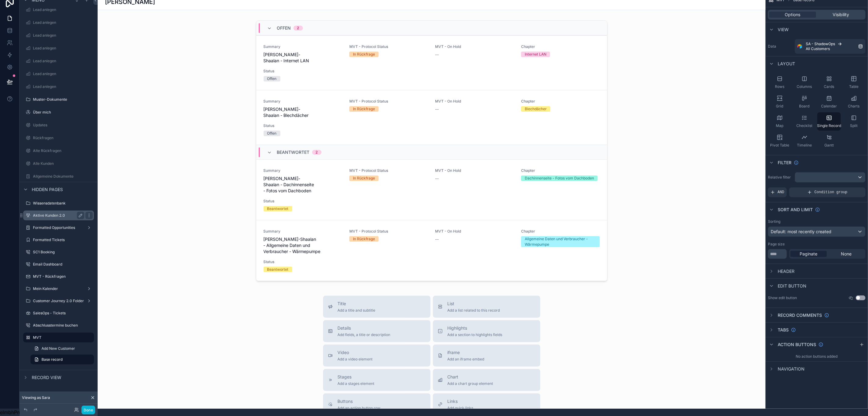 The image size is (868, 416). Describe the element at coordinates (62, 177) in the screenshot. I see `label: Allgemeine Dokumente` at that location.